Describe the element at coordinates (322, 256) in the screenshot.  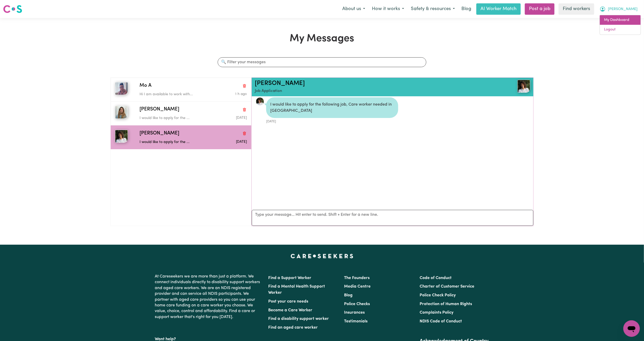
I see `a: Careseekers home page` at that location.